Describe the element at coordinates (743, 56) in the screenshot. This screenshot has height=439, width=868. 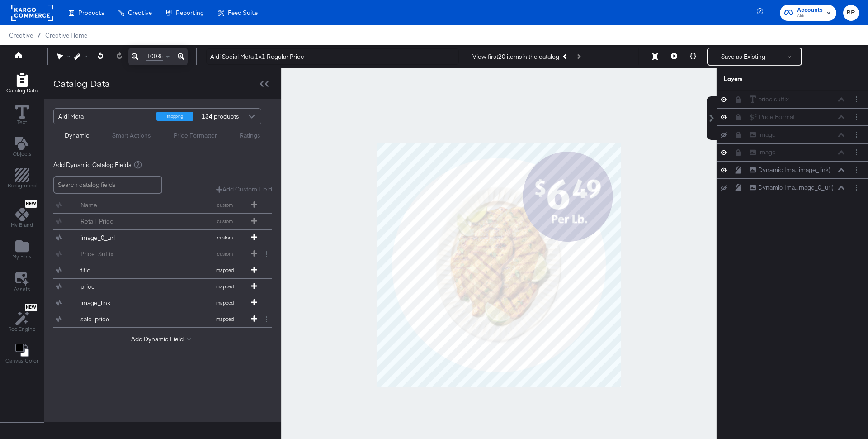
I see `button: Save as Existing` at that location.